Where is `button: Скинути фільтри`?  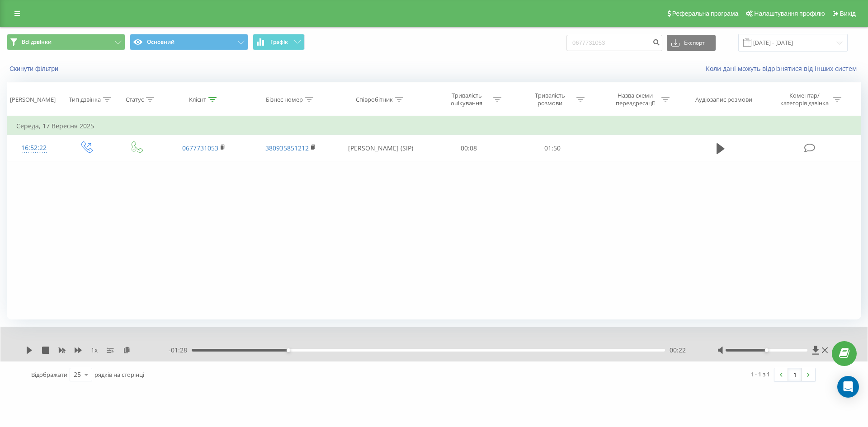
button: Скинути фільтри is located at coordinates (35, 69).